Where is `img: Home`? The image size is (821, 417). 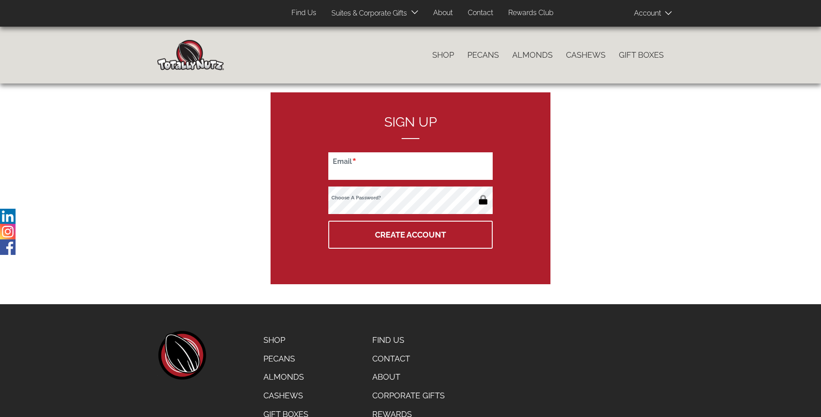
img: Home is located at coordinates (191, 55).